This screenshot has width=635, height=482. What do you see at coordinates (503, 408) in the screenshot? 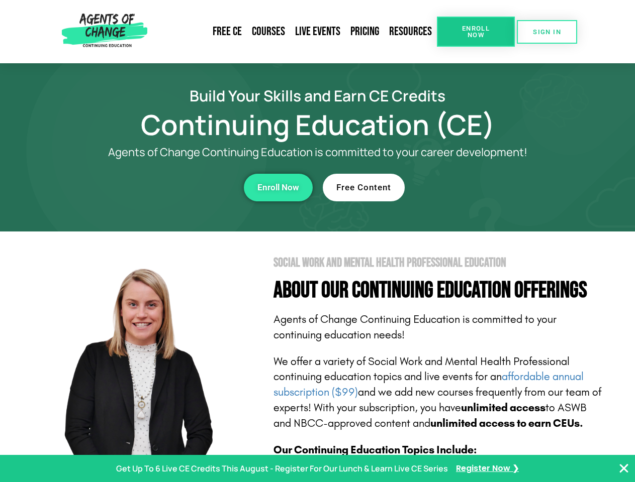
I see `b: unlimited access` at bounding box center [503, 408].